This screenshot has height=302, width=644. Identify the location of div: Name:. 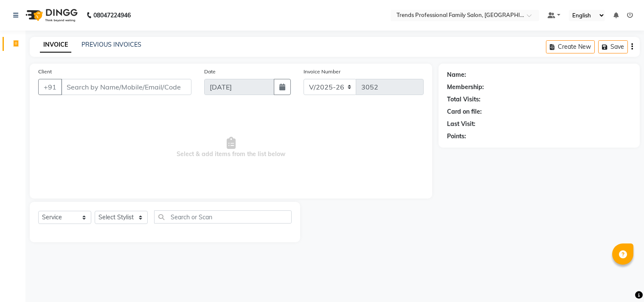
(456, 75).